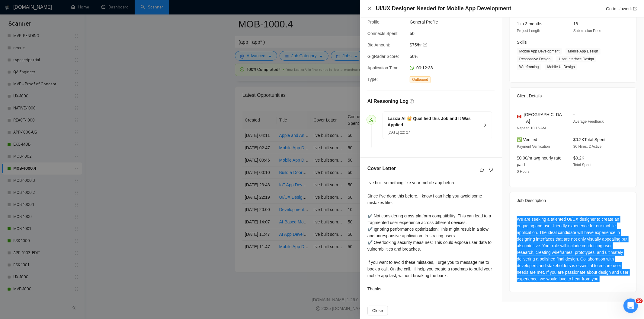 The width and height of the screenshot is (644, 319). Describe the element at coordinates (539, 161) in the screenshot. I see `span: $0.00/hr avg hourly rate paid` at that location.